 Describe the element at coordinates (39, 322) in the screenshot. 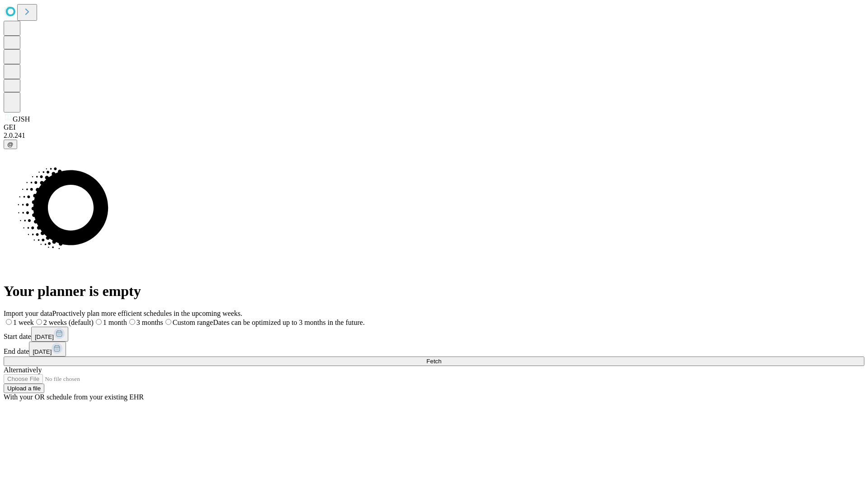

I see `input: 2 weeks (default)` at that location.